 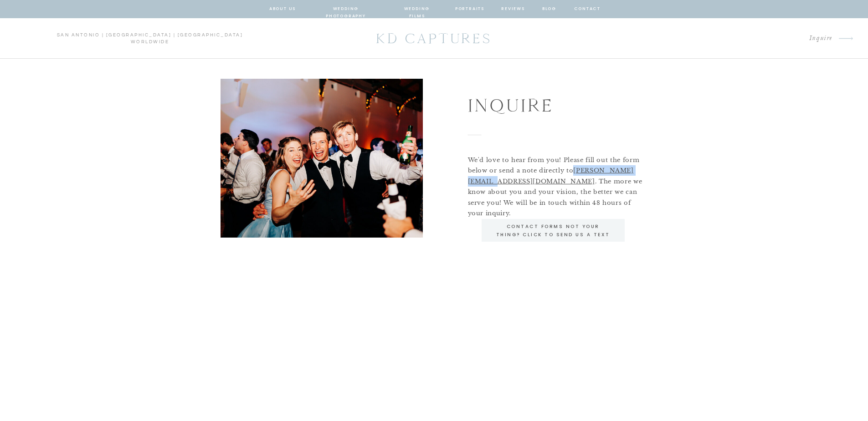 I want to click on a: wedding photography, so click(x=346, y=9).